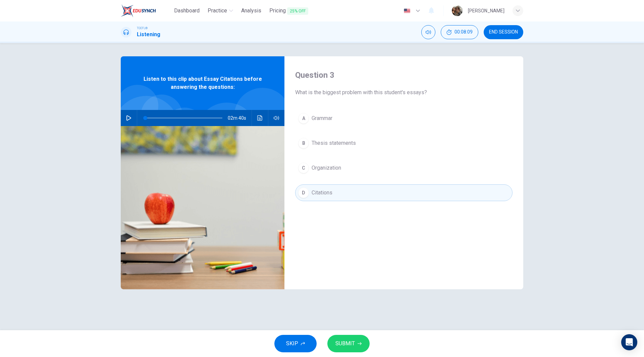  I want to click on img: EduSynch logo, so click(138, 11).